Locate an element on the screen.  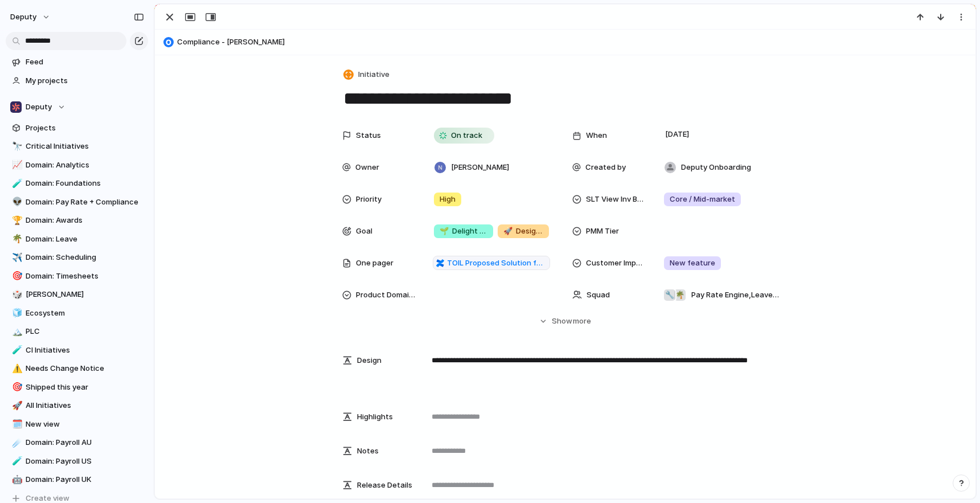
a: 🧪CI Initiatives is located at coordinates (77, 351).